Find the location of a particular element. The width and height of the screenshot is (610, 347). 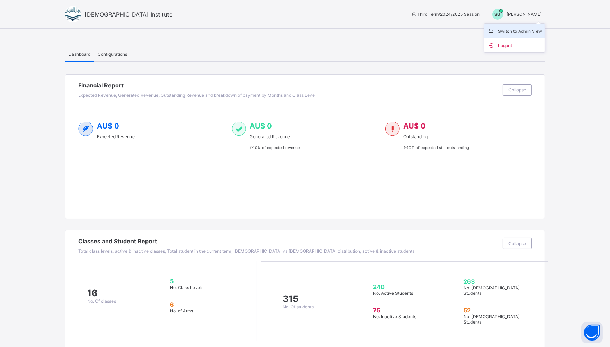

li: dropdown-list-item-buttom-1 is located at coordinates (515, 45).